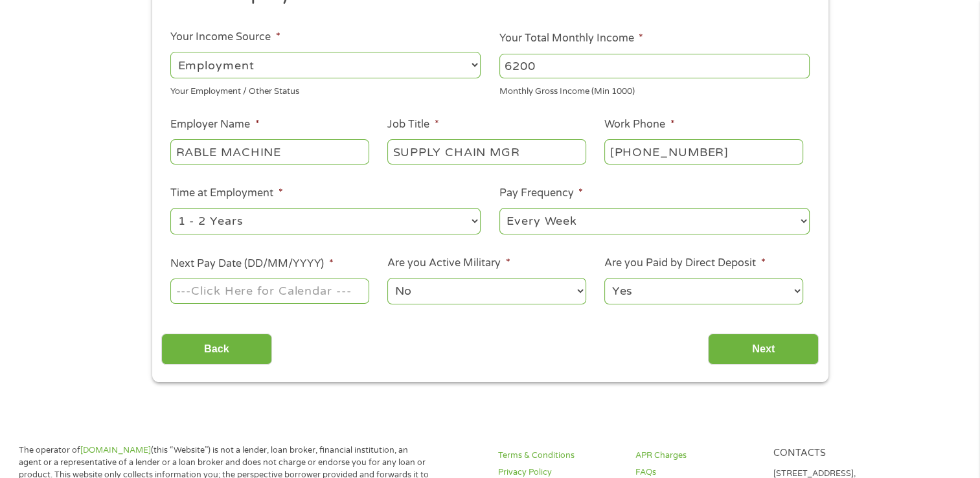 This screenshot has height=478, width=980. I want to click on a: APR Charges, so click(696, 455).